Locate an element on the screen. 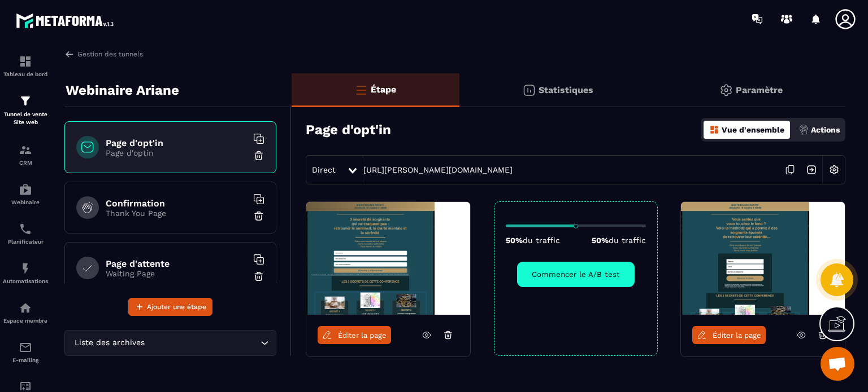  img: email is located at coordinates (25, 348).